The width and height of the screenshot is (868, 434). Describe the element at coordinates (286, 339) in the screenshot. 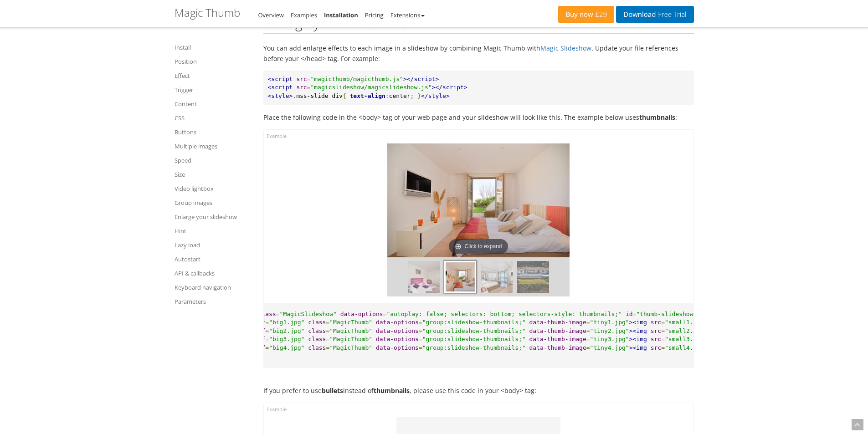

I see `span: "big3.jpg"` at that location.